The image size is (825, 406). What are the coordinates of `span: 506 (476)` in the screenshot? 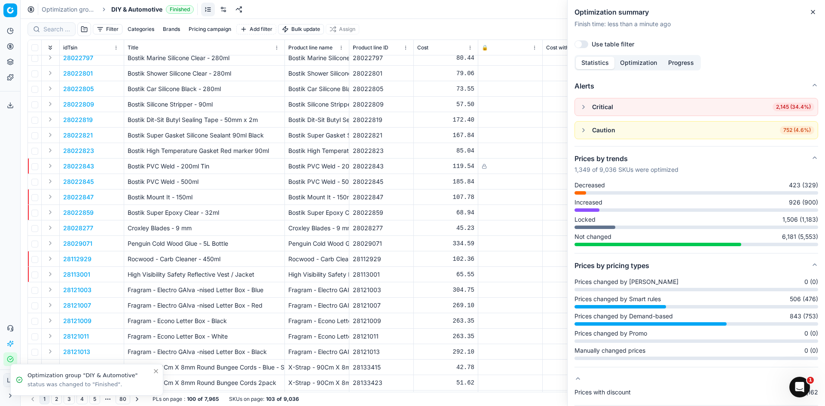 It's located at (804, 299).